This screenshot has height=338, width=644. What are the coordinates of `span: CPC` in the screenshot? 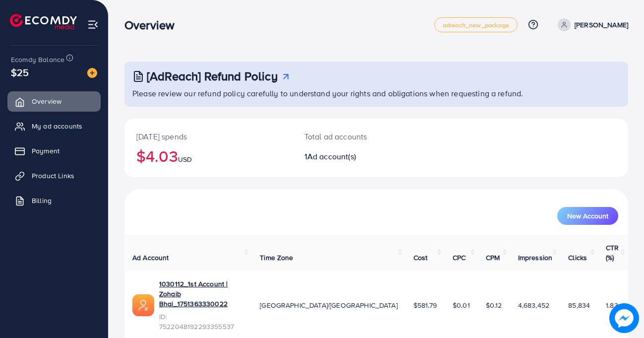 It's located at (459, 258).